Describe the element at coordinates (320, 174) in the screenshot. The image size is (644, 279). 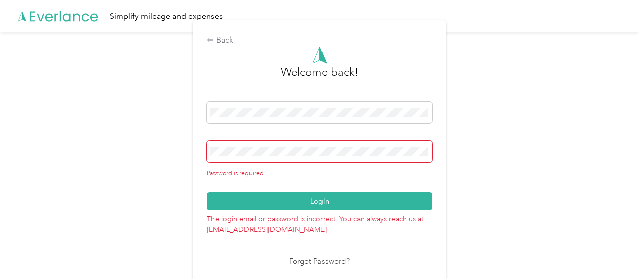
I see `div: Password is required` at that location.